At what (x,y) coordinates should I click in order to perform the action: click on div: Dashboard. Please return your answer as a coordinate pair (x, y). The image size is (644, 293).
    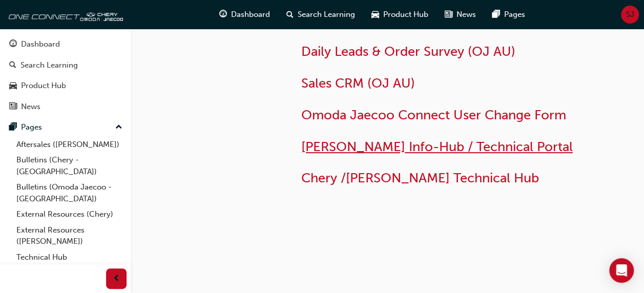
    Looking at the image, I should click on (40, 44).